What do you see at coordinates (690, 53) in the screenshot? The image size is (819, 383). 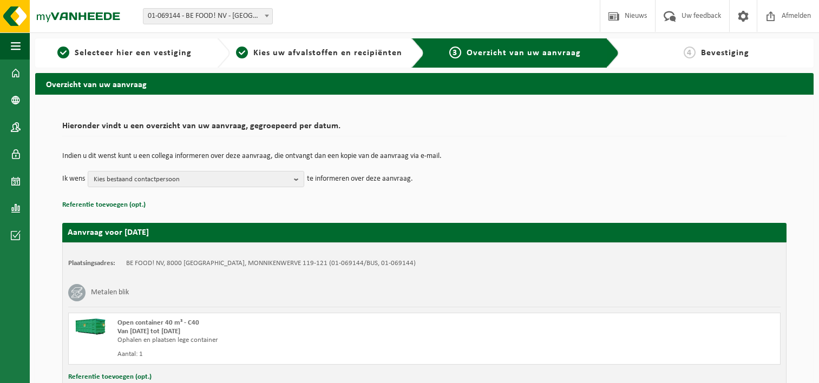 I see `span: 4` at bounding box center [690, 53].